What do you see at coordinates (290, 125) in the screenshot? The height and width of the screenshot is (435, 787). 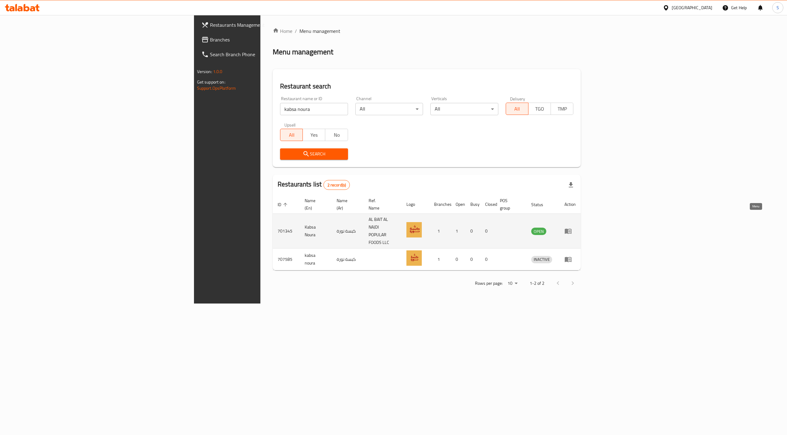 I see `label: Upsell` at bounding box center [290, 125].